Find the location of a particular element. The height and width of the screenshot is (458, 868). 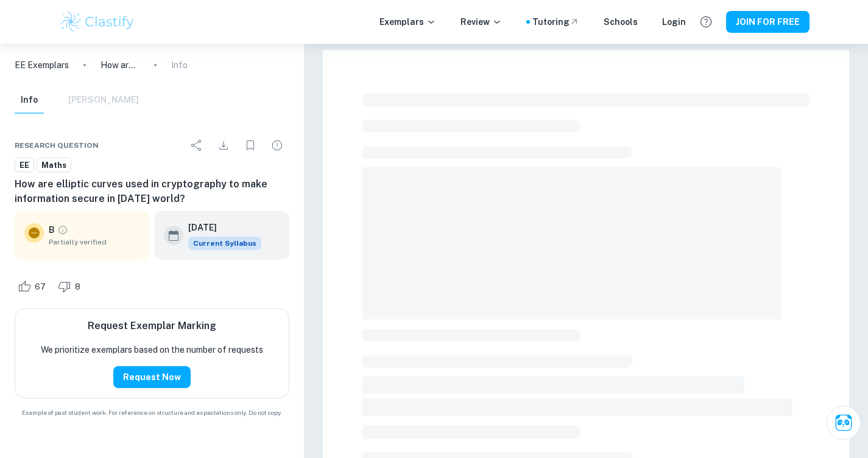

p: Info is located at coordinates (179, 65).